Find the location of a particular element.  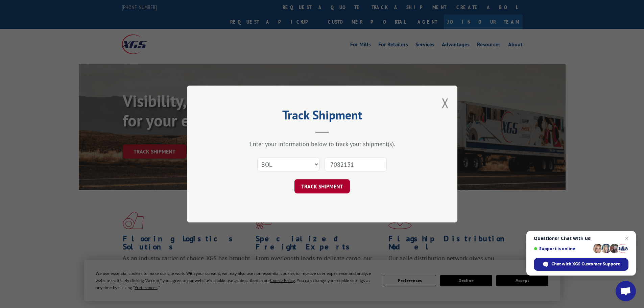

div: Open chat is located at coordinates (626, 291).